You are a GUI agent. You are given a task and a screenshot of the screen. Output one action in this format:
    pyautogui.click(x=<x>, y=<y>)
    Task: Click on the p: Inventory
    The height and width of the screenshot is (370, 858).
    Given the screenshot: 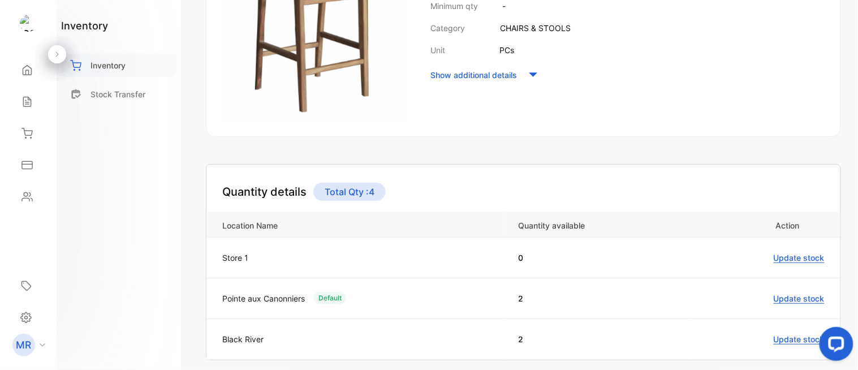 What is the action you would take?
    pyautogui.click(x=108, y=65)
    